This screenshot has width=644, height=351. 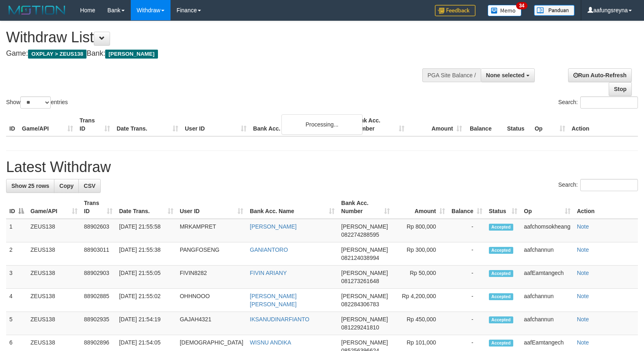 What do you see at coordinates (147, 125) in the screenshot?
I see `th: Date Trans.` at bounding box center [147, 125].